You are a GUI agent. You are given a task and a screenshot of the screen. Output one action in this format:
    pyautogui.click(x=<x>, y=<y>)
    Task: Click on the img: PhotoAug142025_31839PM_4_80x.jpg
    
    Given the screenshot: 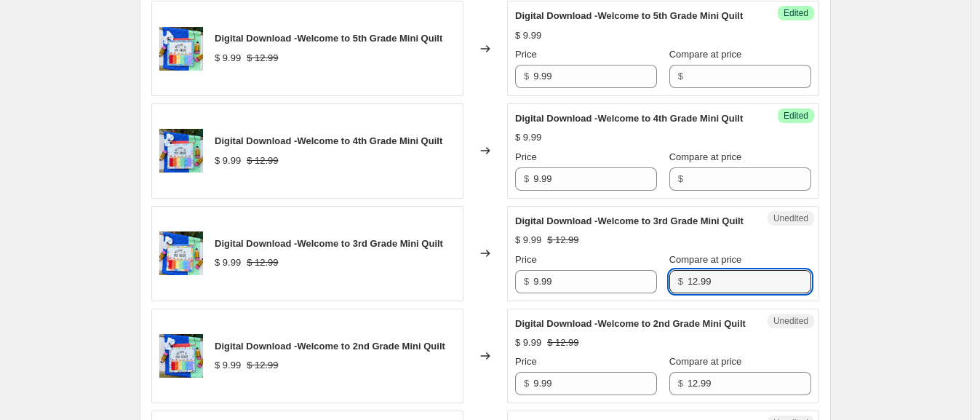 What is the action you would take?
    pyautogui.click(x=181, y=253)
    